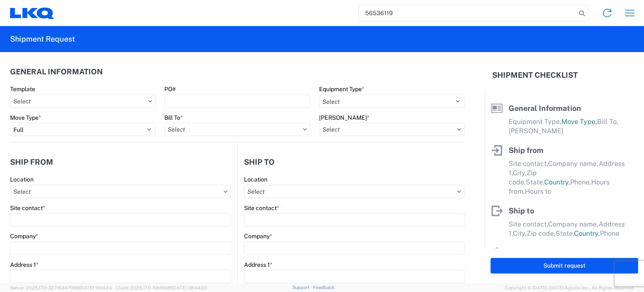  Describe the element at coordinates (540, 233) in the screenshot. I see `span: Zip code,` at that location.